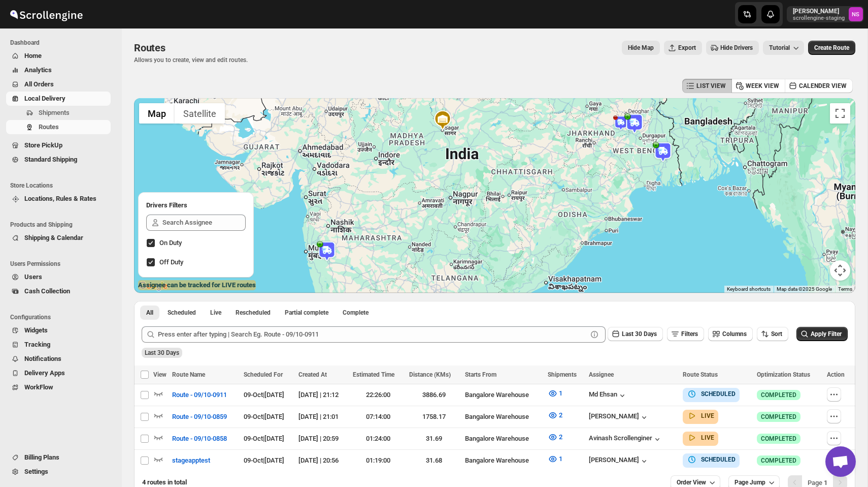 The width and height of the screenshot is (868, 487). What do you see at coordinates (608, 395) in the screenshot?
I see `button: Md Ehsan` at bounding box center [608, 395].